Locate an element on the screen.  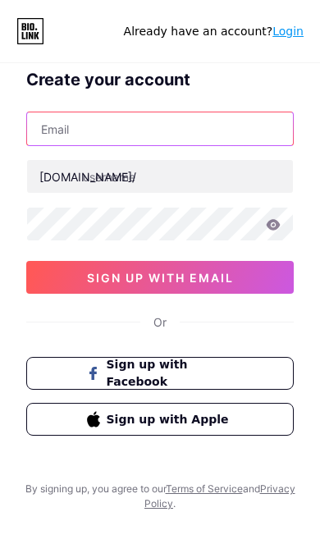
div: Already have an account? is located at coordinates (213, 31).